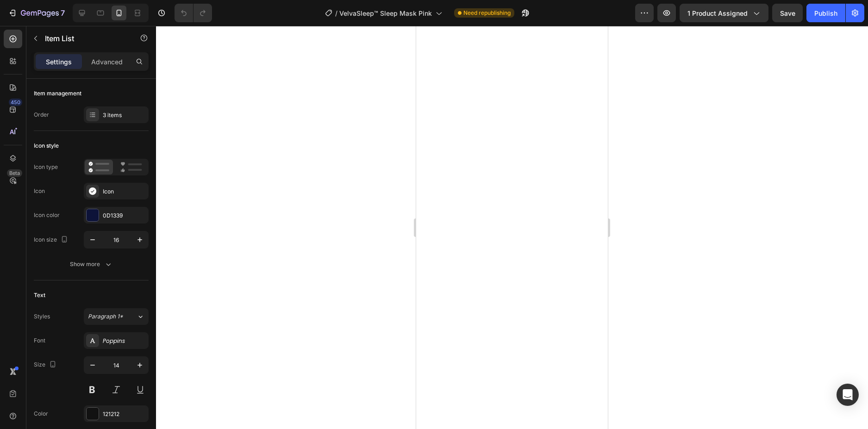 The image size is (868, 429). Describe the element at coordinates (36, 13) in the screenshot. I see `button: 7` at that location.